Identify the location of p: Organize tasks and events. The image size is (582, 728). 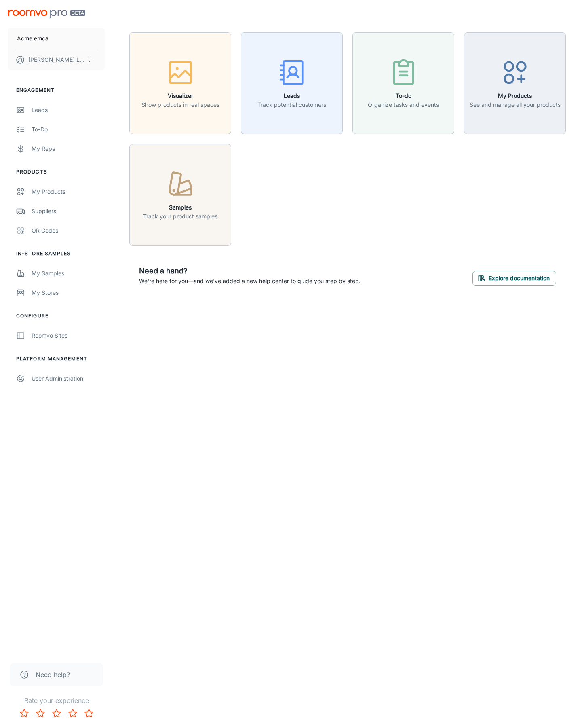
(404, 105).